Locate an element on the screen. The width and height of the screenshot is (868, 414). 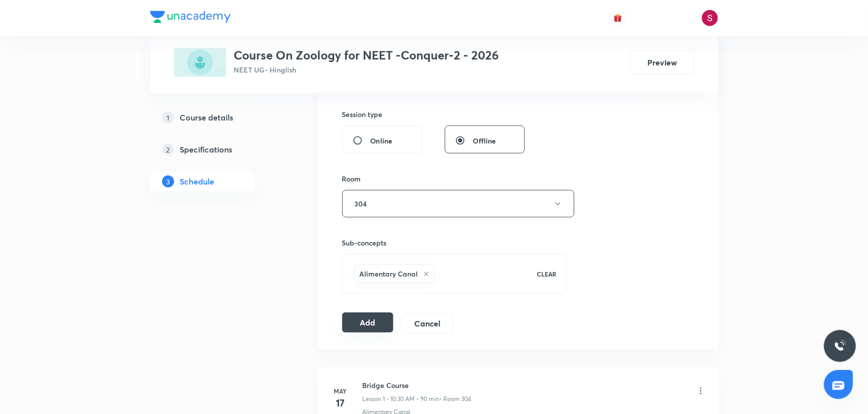
img: Company Logo is located at coordinates (190, 17).